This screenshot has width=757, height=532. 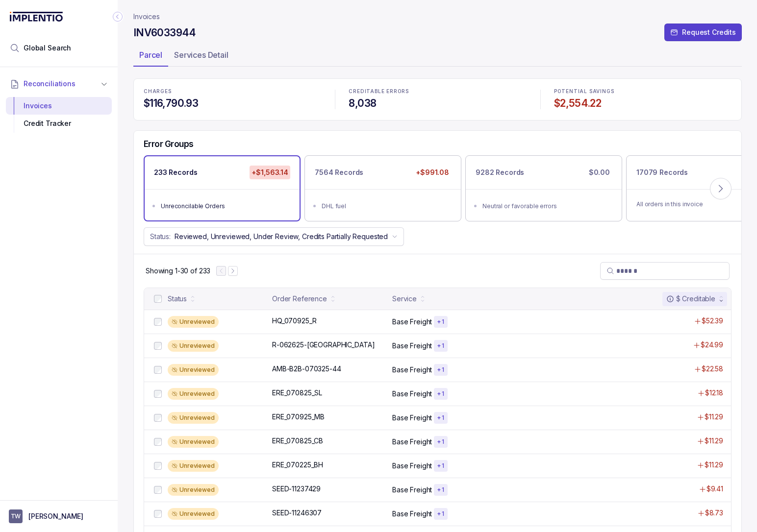 I want to click on p: +$991.08, so click(x=433, y=173).